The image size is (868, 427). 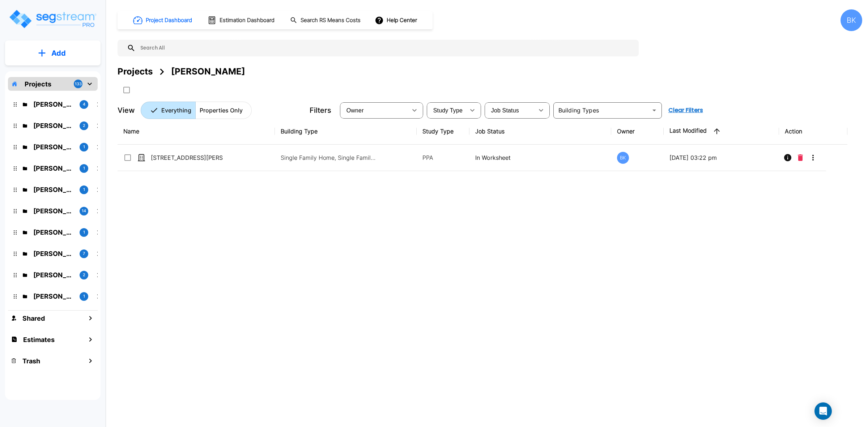 What do you see at coordinates (53, 104) in the screenshot?
I see `p: Nazar G Kalayji` at bounding box center [53, 104].